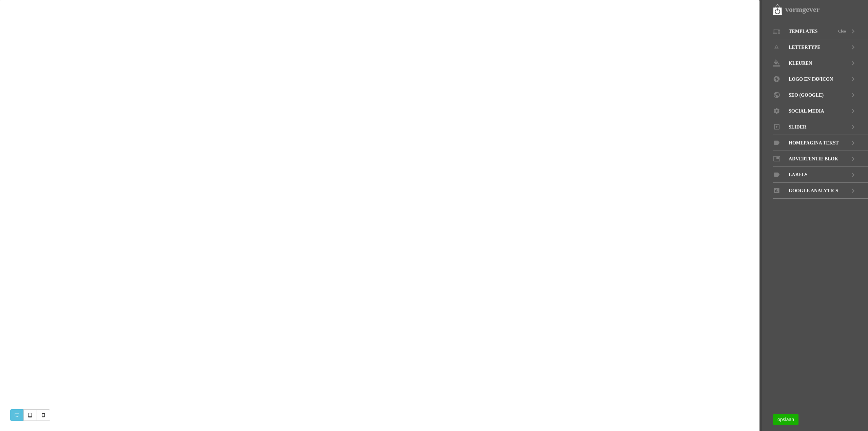 The height and width of the screenshot is (431, 868). What do you see at coordinates (821, 63) in the screenshot?
I see `a: KLEUREN` at bounding box center [821, 63].